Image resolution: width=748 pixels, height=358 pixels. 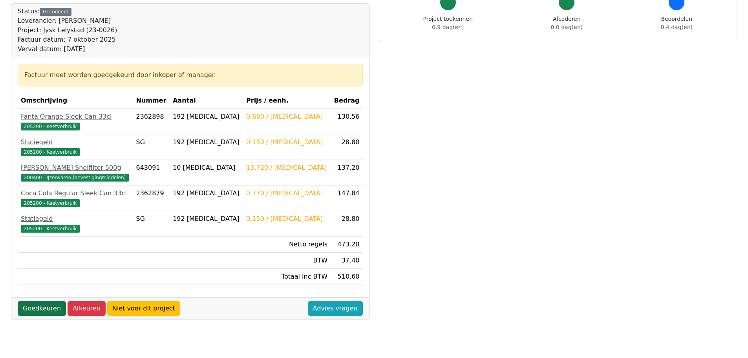 I want to click on td: Totaal inc BTW, so click(x=287, y=277).